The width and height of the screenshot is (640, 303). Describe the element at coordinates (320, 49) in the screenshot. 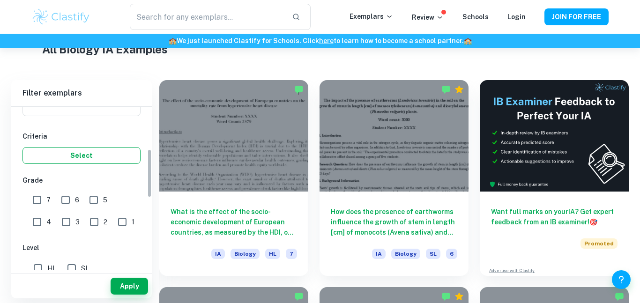

I see `h1: All Biology IA Examples` at that location.